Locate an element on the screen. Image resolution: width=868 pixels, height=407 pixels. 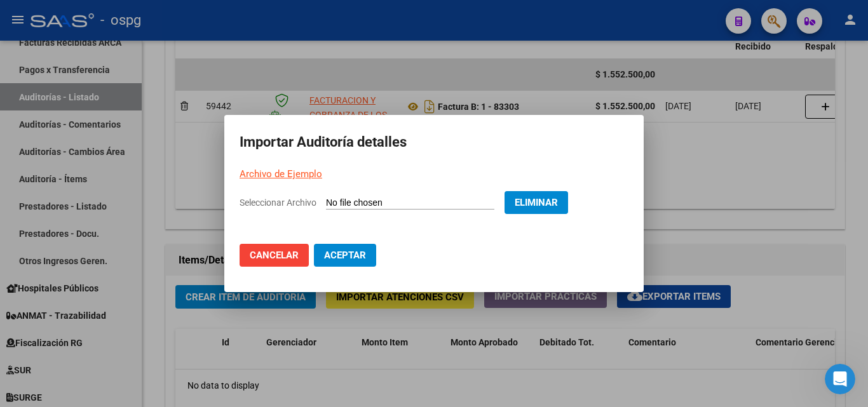
a: Archivo de Ejemplo is located at coordinates (281, 174).